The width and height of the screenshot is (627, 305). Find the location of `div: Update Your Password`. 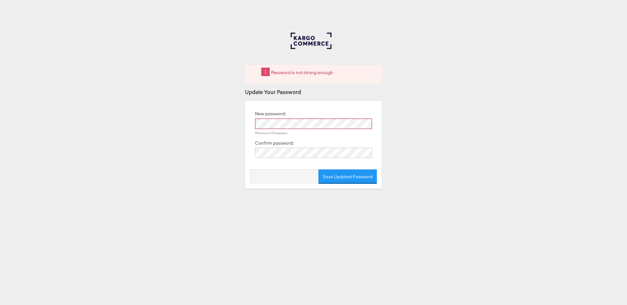

div: Update Your Password is located at coordinates (313, 92).